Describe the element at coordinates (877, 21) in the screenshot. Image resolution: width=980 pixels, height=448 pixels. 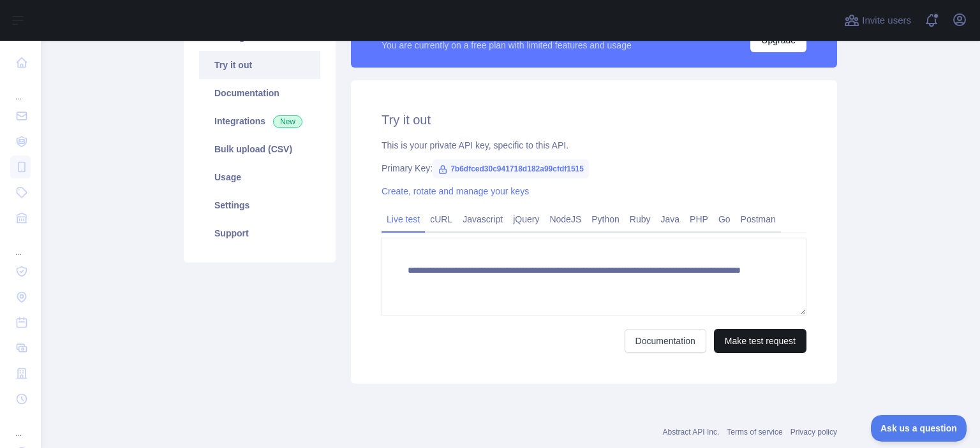
I see `button: Invite users` at that location.